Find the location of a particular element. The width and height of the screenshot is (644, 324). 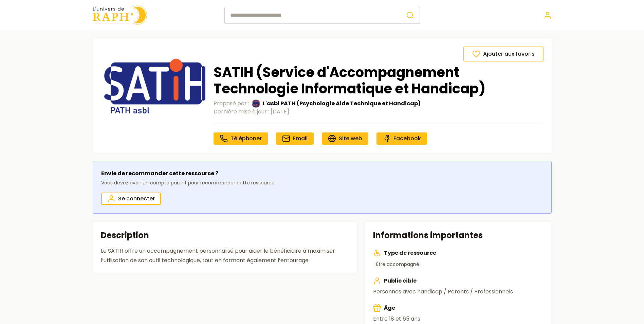

div: Dernière mise à jour : is located at coordinates (378, 112).